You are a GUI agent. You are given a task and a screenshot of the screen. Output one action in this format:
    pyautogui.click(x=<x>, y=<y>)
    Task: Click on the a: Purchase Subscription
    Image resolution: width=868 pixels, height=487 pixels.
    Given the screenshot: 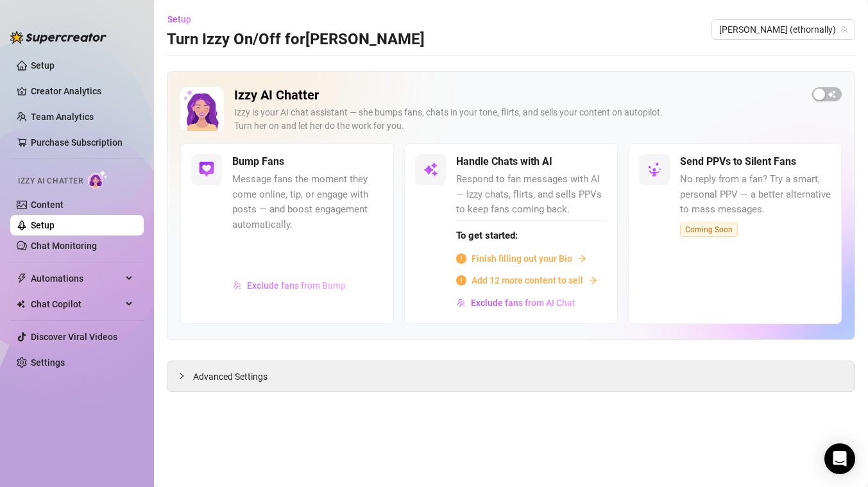 What is the action you would take?
    pyautogui.click(x=82, y=142)
    